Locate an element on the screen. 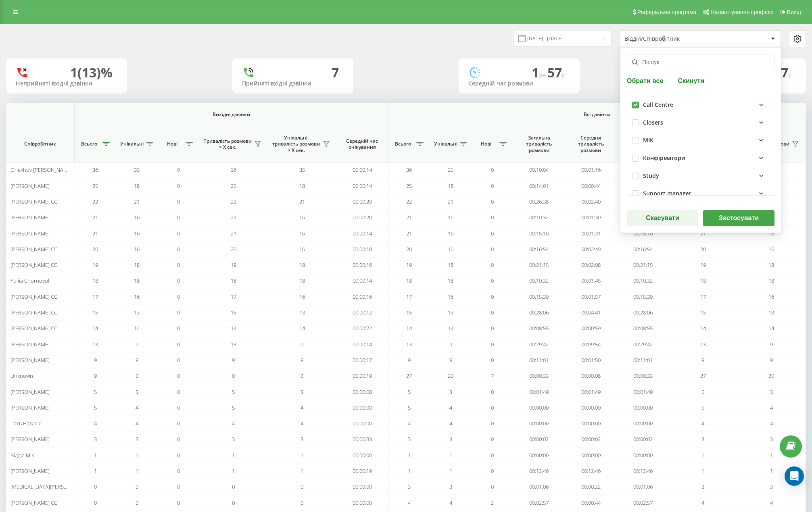 The image size is (812, 512). td: 00:21:15 is located at coordinates (643, 265).